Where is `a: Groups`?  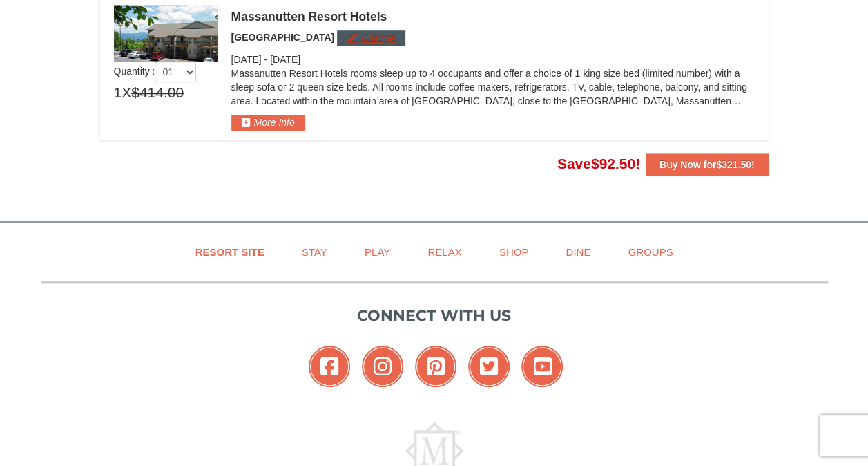
a: Groups is located at coordinates (650, 252).